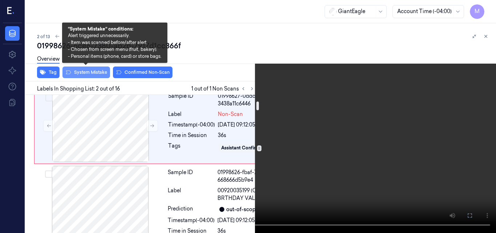 This screenshot has height=233, width=496. I want to click on button: Confirmed Non-Scan, so click(143, 72).